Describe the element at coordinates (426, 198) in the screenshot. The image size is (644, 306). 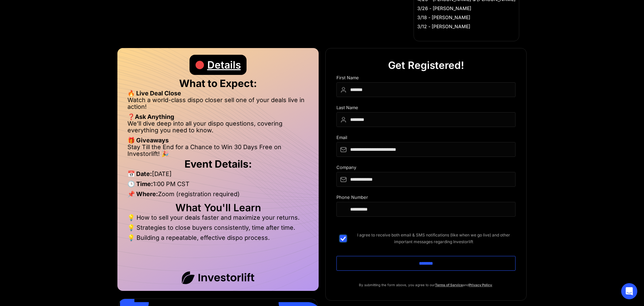
I see `div: Phone Number` at that location.